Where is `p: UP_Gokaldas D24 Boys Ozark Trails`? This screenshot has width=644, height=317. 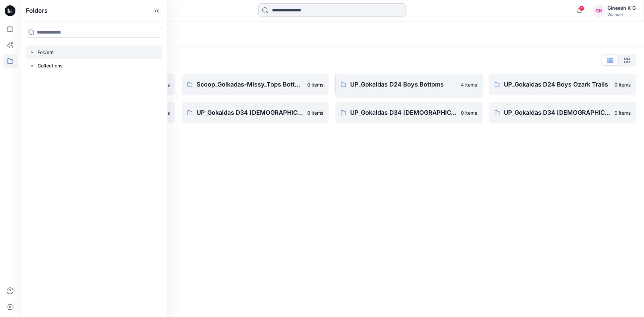 p: UP_Gokaldas D24 Boys Ozark Trails is located at coordinates (557, 85).